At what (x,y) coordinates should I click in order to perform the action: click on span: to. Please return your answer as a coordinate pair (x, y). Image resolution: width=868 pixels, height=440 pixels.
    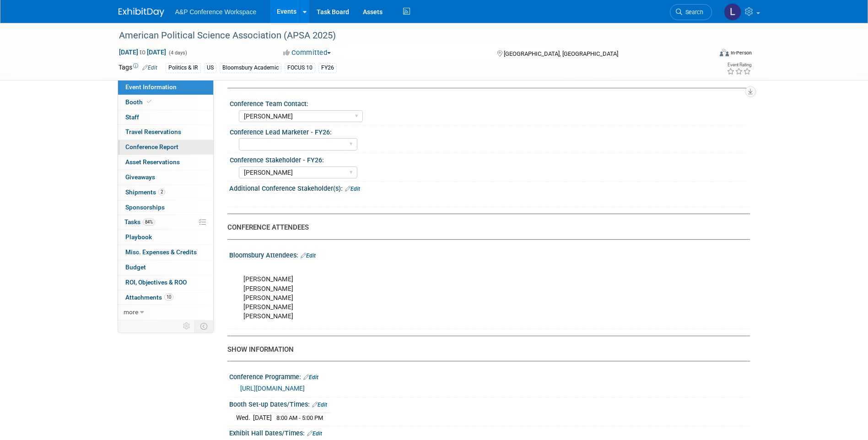
    Looking at the image, I should click on (142, 52).